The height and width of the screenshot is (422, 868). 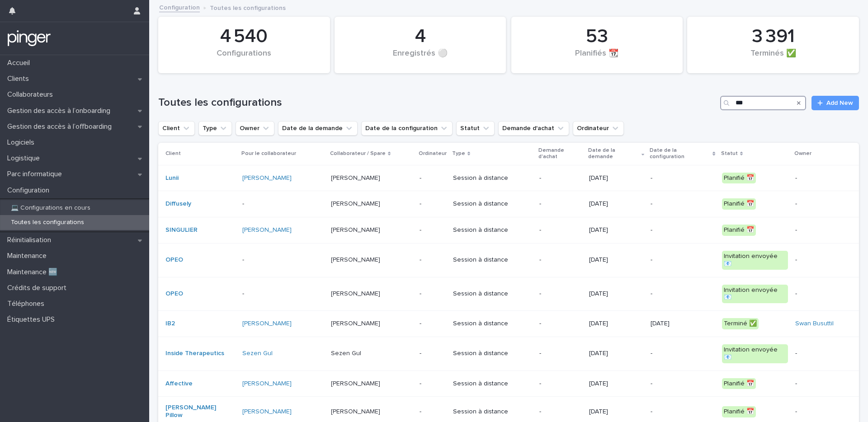 I want to click on p: Maintenance, so click(x=29, y=256).